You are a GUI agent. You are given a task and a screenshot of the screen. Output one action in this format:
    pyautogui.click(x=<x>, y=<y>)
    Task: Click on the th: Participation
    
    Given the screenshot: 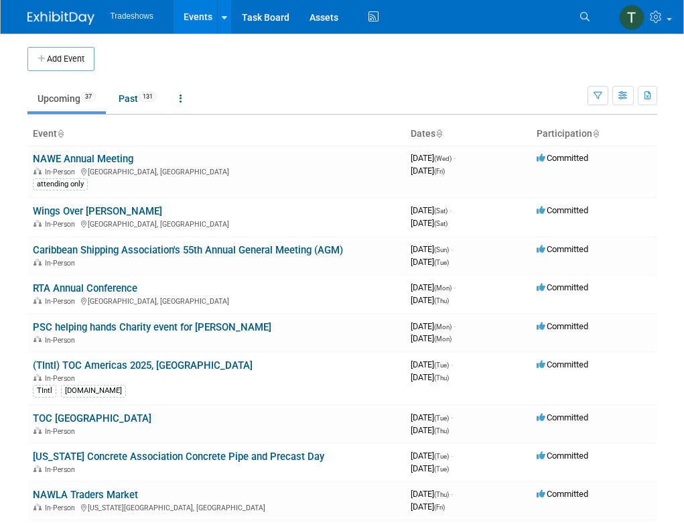 What is the action you would take?
    pyautogui.click(x=595, y=134)
    